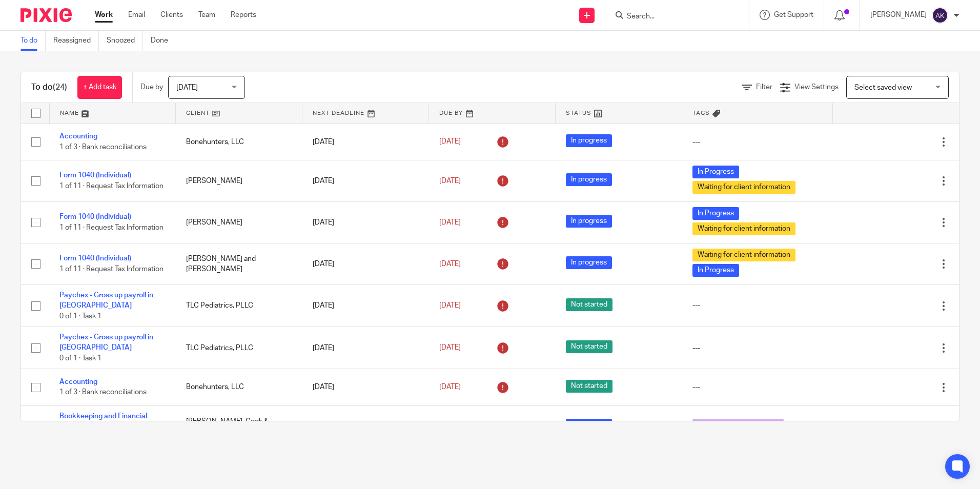  Describe the element at coordinates (883, 88) in the screenshot. I see `span: Select saved view` at that location.